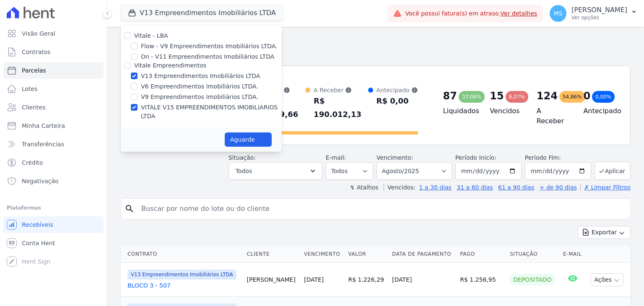 The height and width of the screenshot is (306, 644). What do you see at coordinates (129, 209) in the screenshot?
I see `i: search` at bounding box center [129, 209].